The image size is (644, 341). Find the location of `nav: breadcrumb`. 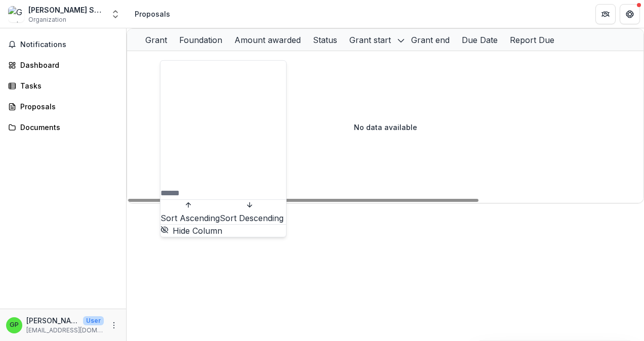

nav: breadcrumb is located at coordinates (152, 14).